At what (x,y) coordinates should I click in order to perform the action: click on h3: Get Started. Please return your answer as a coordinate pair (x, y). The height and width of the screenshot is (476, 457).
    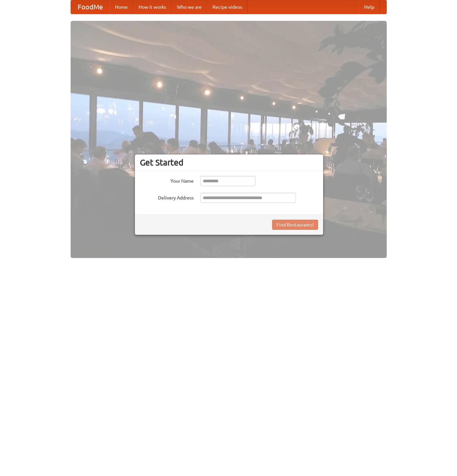
    Looking at the image, I should click on (229, 163).